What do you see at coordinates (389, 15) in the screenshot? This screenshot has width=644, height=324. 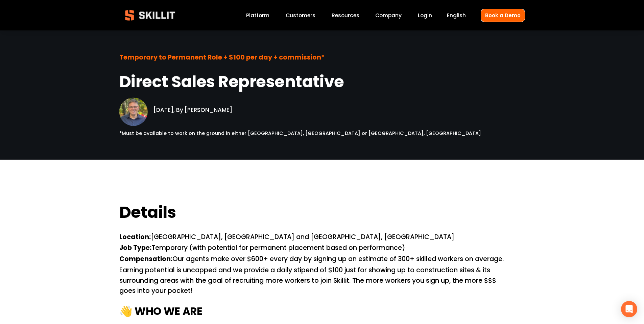 I see `a: Company` at bounding box center [389, 15].